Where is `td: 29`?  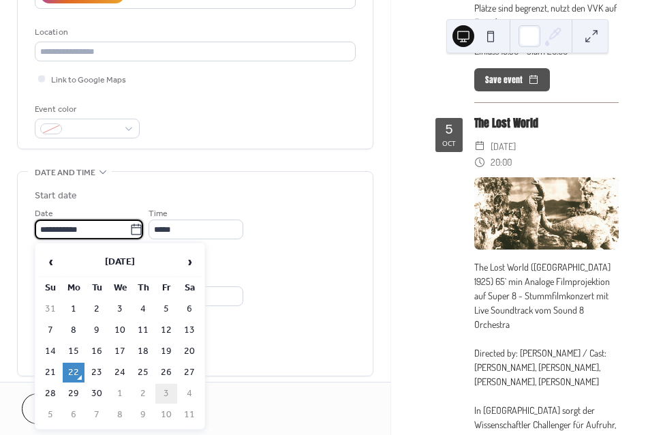 td: 29 is located at coordinates (74, 393).